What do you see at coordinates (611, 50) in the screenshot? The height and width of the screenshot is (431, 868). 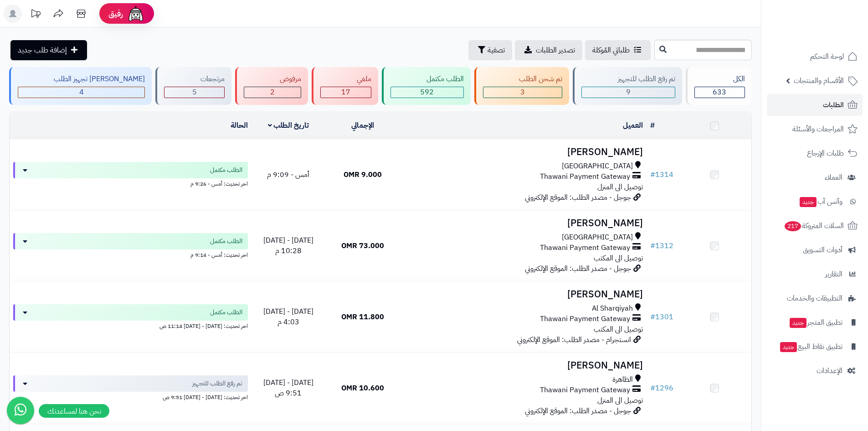 I see `span: طلباتي المُوكلة` at bounding box center [611, 50].